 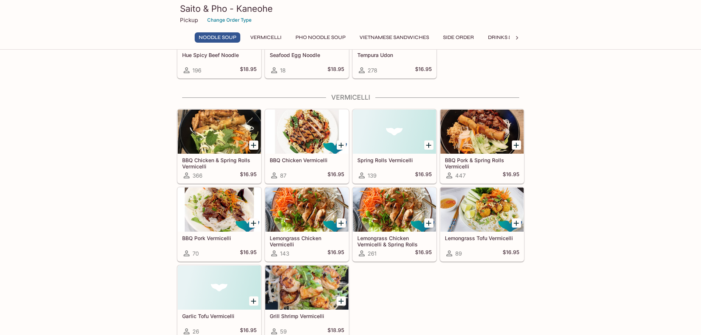 What do you see at coordinates (197, 70) in the screenshot?
I see `span: 196` at bounding box center [197, 70].